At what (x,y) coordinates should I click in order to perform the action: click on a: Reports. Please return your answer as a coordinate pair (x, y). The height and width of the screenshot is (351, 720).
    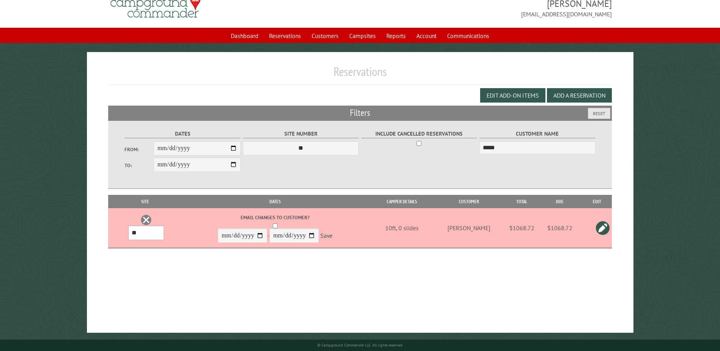
    Looking at the image, I should click on (396, 36).